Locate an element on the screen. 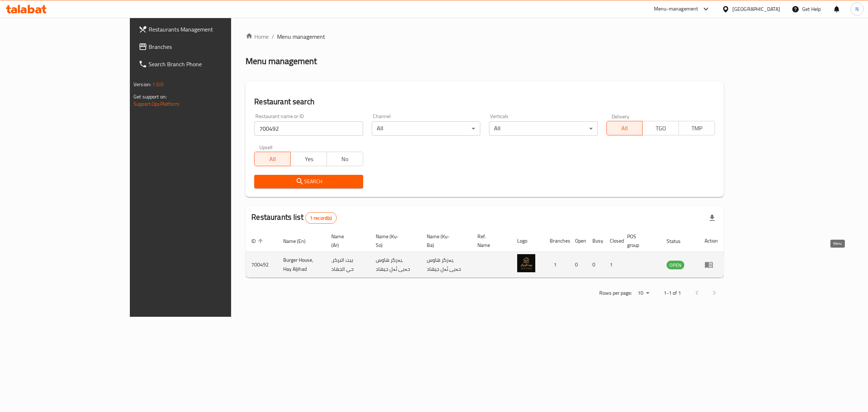 Image resolution: width=868 pixels, height=412 pixels. span: No is located at coordinates (345, 159).